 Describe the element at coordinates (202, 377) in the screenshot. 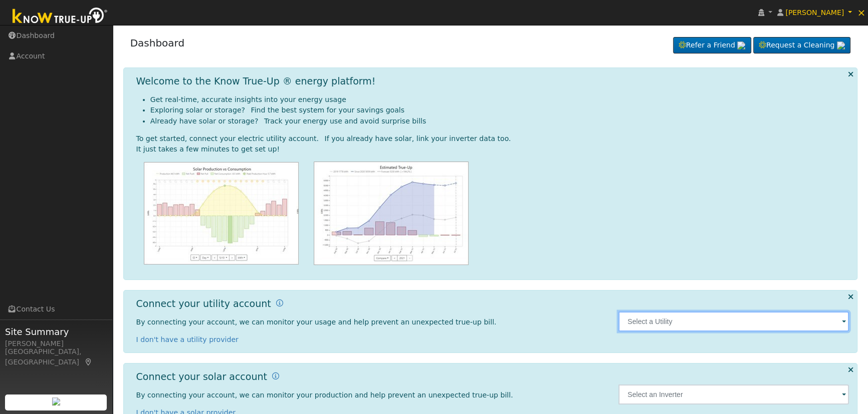

I see `h1: Connect your solar account` at that location.